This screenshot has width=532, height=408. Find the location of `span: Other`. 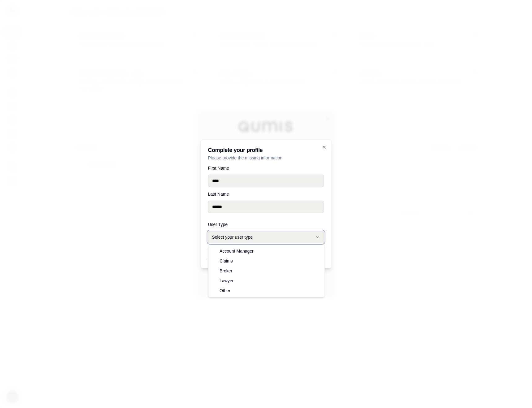

span: Other is located at coordinates (225, 291).